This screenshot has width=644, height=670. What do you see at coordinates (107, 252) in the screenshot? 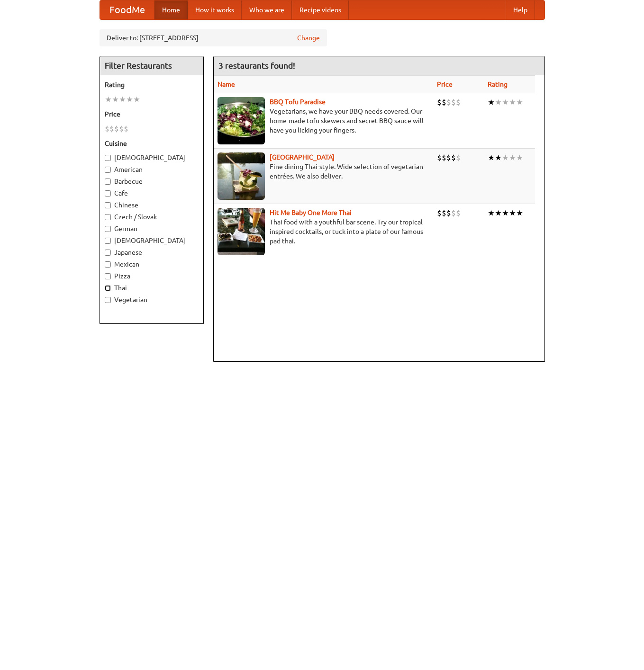
I see `input: Japanese` at bounding box center [107, 252].